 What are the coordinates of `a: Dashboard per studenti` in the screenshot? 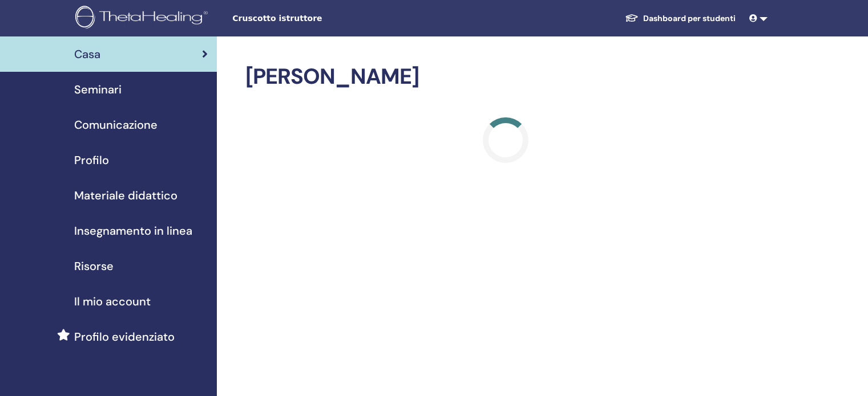 It's located at (680, 18).